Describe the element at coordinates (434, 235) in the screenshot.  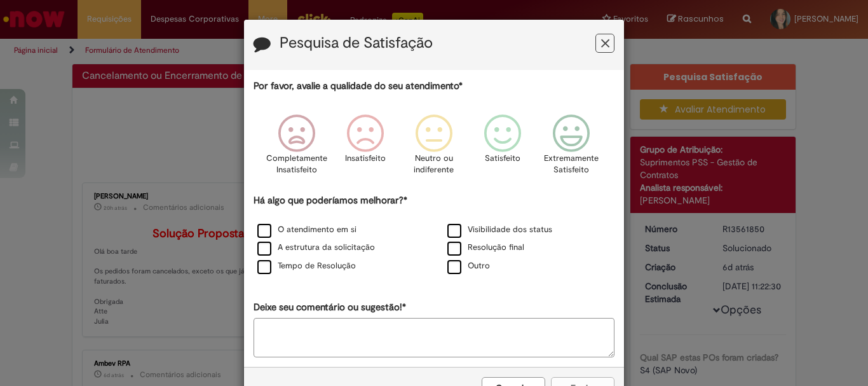
I see `div: Há algo que poderíamos melhorar?*` at that location.